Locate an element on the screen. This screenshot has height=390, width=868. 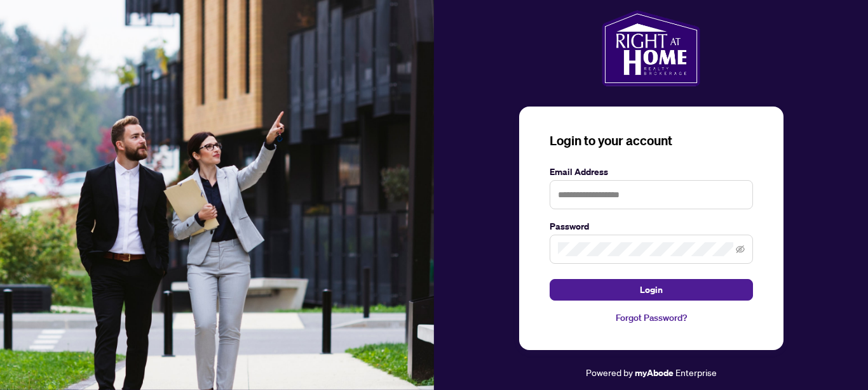
h3: Login to your account is located at coordinates (652, 141).